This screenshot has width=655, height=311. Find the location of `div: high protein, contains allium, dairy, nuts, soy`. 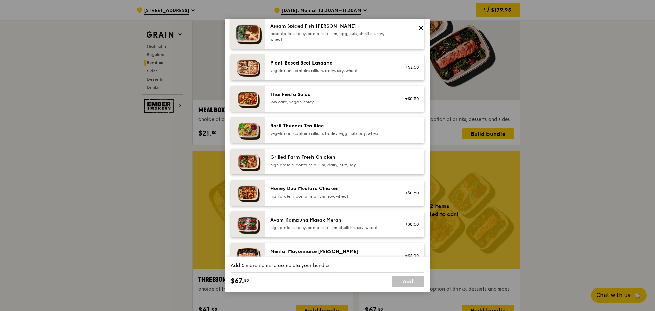

div: high protein, contains allium, dairy, nuts, soy is located at coordinates (331, 165).